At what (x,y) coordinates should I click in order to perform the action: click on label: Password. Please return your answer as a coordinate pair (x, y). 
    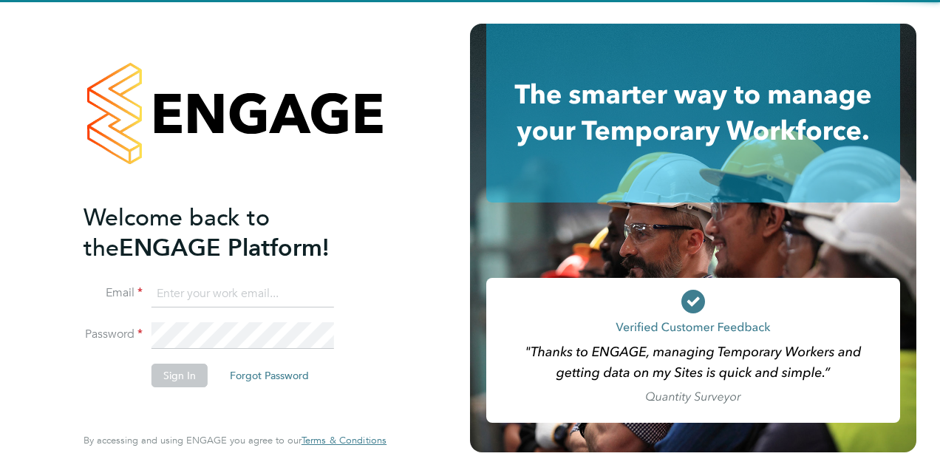
    Looking at the image, I should click on (113, 334).